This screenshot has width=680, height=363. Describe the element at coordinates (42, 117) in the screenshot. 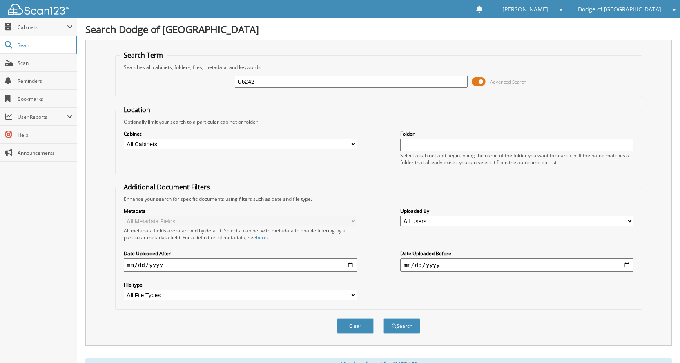

I see `span: User Reports` at that location.